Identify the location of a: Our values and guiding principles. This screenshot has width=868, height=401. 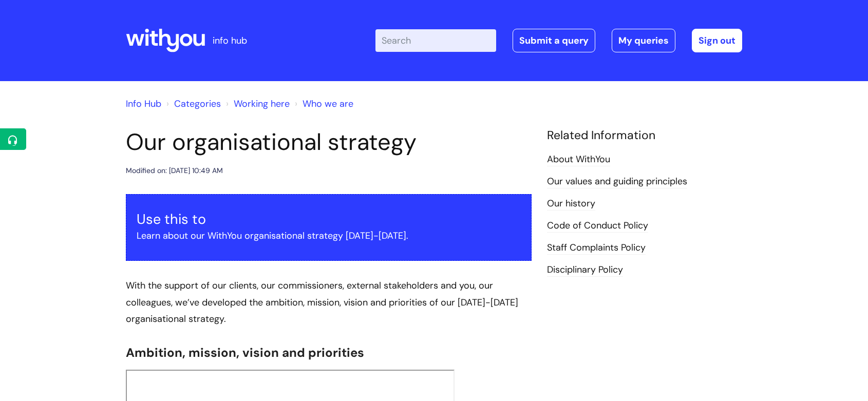
(617, 182).